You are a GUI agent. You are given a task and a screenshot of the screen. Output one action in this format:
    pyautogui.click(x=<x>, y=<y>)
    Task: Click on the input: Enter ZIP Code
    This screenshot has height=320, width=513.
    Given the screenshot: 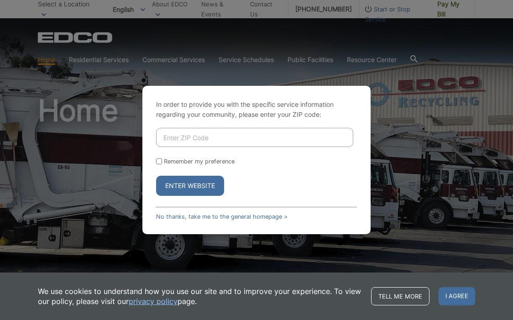 What is the action you would take?
    pyautogui.click(x=254, y=137)
    